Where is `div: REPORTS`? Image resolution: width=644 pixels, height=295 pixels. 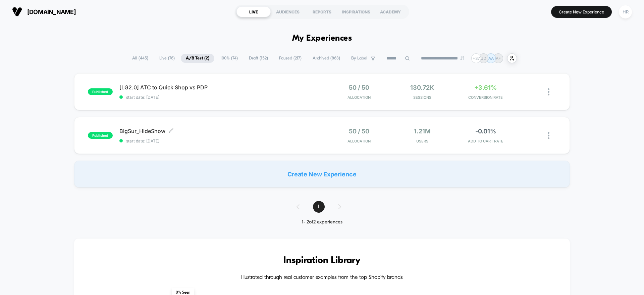 div: REPORTS is located at coordinates (322, 12).